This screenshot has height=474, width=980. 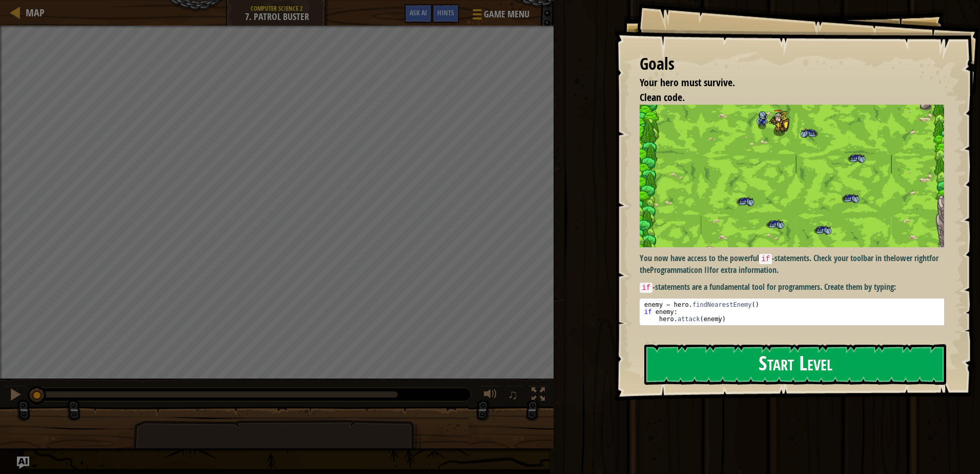 What do you see at coordinates (796, 287) in the screenshot?
I see `p: -statements are a fundamental tool for programmers. Create them by typing:` at bounding box center [796, 287].